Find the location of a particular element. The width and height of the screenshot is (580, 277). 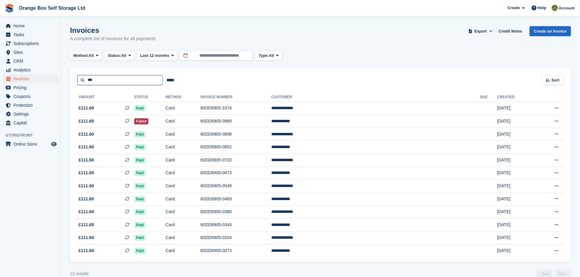

td: 60DD9905-0343 is located at coordinates (236, 225).